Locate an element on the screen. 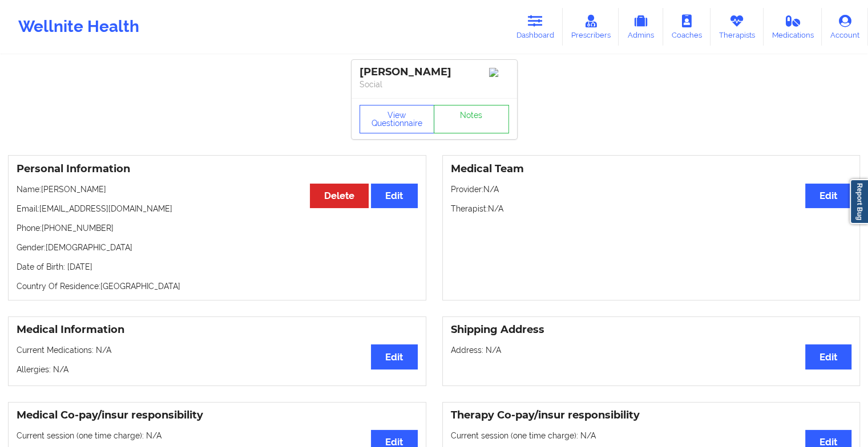 Image resolution: width=868 pixels, height=447 pixels. a: Dashboard is located at coordinates (536, 27).